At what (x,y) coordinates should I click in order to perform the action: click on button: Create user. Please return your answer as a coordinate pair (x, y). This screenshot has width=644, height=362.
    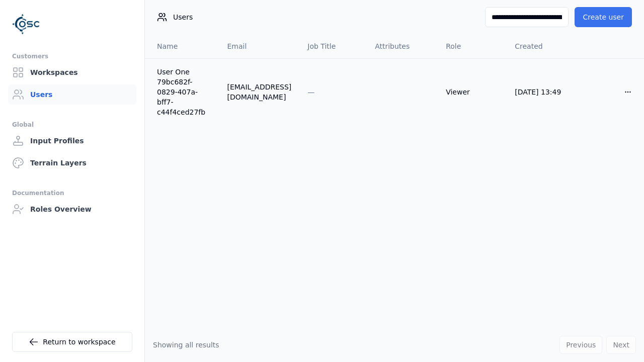
    Looking at the image, I should click on (603, 17).